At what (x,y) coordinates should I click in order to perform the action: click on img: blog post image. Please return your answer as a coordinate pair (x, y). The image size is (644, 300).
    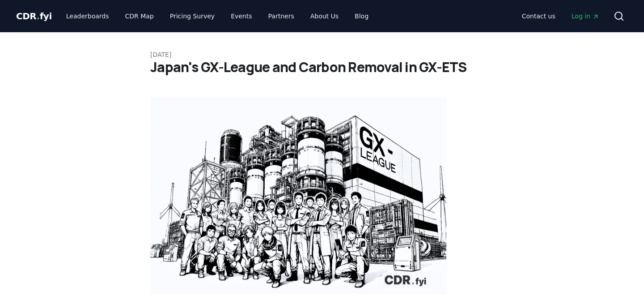
    Looking at the image, I should click on (298, 195).